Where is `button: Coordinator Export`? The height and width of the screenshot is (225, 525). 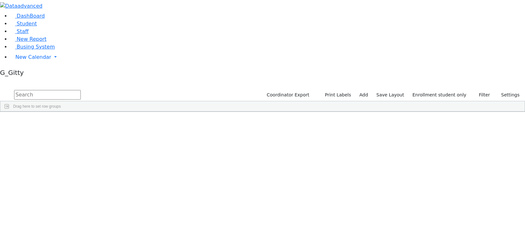
button: Coordinator Export is located at coordinates (287, 95).